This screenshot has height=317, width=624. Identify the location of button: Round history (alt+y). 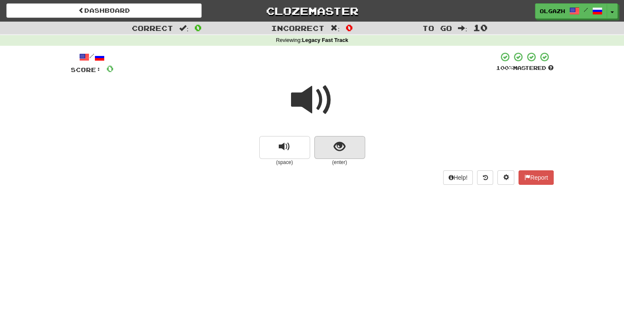
(485, 177).